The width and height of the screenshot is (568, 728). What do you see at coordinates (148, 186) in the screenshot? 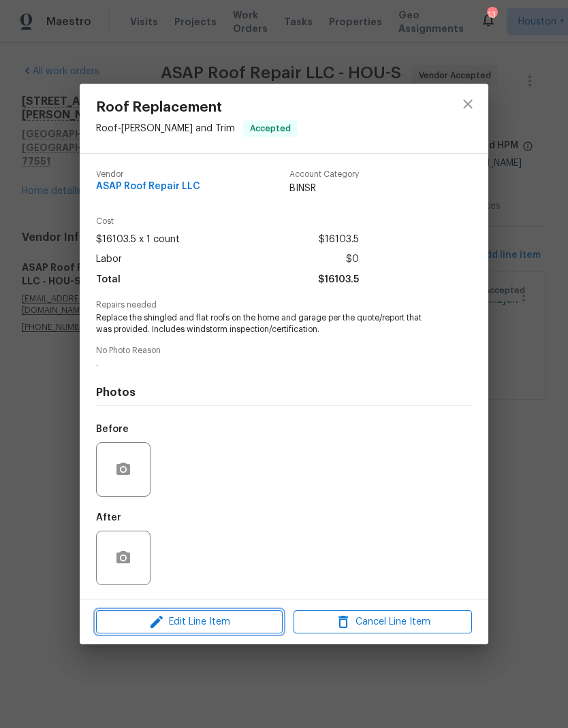
I see `span: ASAP Roof Repair LLC` at bounding box center [148, 186].